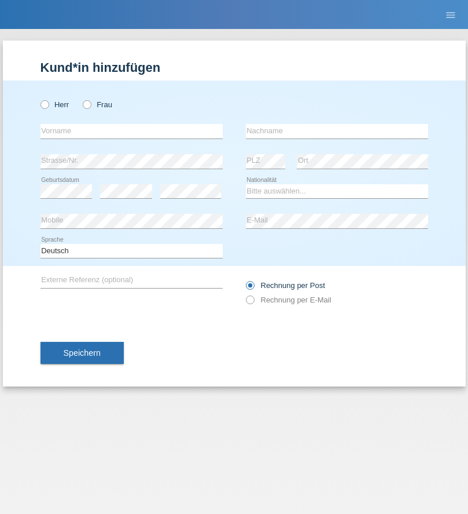 The width and height of the screenshot is (468, 514). I want to click on i: menu, so click(451, 15).